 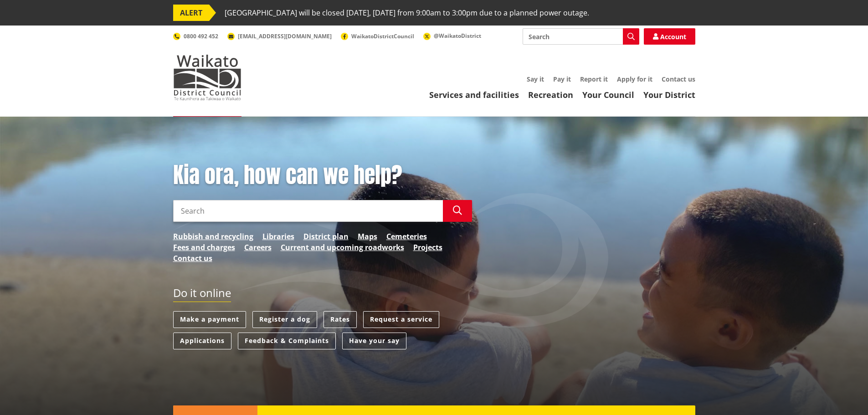 What do you see at coordinates (374, 341) in the screenshot?
I see `a: Have your say` at bounding box center [374, 341].